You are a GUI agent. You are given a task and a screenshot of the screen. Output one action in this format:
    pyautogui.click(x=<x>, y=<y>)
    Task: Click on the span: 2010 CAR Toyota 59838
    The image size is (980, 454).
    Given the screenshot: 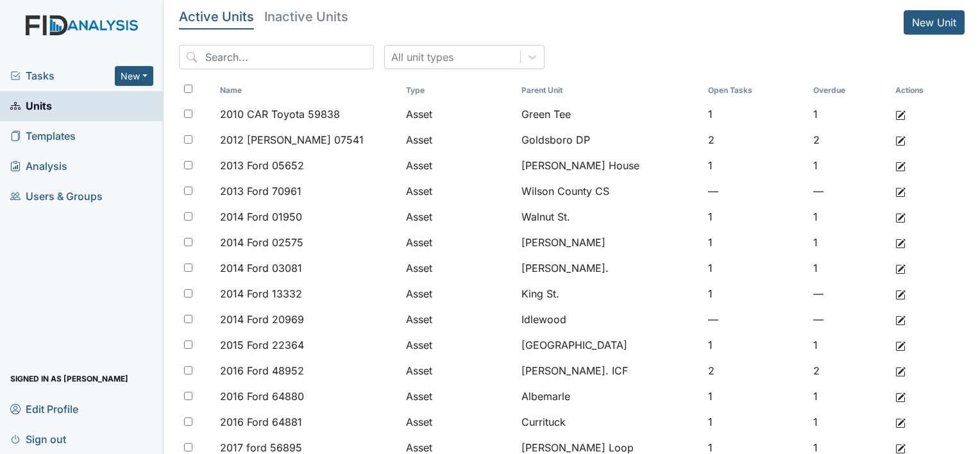 What is the action you would take?
    pyautogui.click(x=280, y=114)
    